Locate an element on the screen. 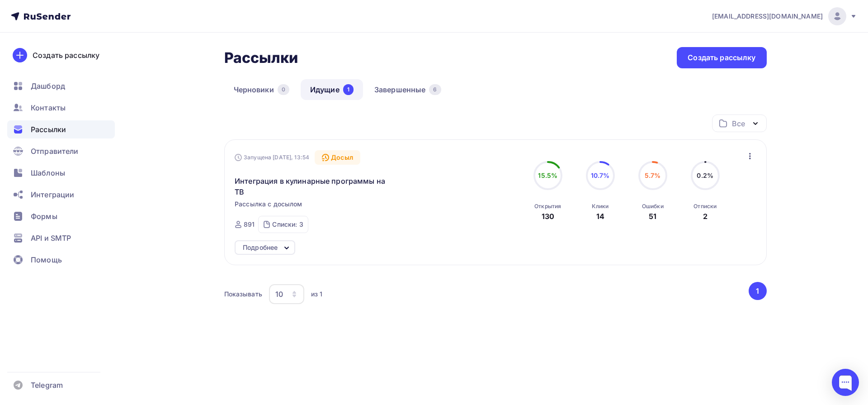 This screenshot has height=405, width=868. span: 10.7% is located at coordinates (600, 175).